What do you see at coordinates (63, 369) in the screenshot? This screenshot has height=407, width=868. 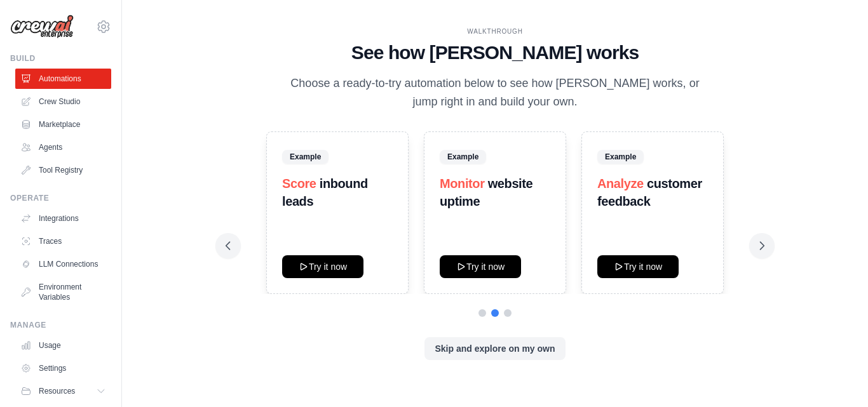 I see `a: Settings` at bounding box center [63, 369].